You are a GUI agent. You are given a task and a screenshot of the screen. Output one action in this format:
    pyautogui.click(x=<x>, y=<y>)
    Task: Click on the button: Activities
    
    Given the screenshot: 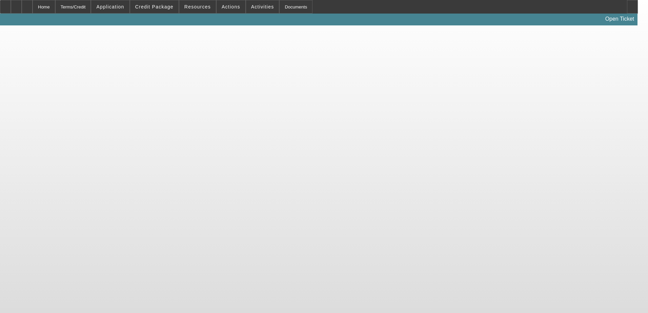 What is the action you would take?
    pyautogui.click(x=262, y=7)
    